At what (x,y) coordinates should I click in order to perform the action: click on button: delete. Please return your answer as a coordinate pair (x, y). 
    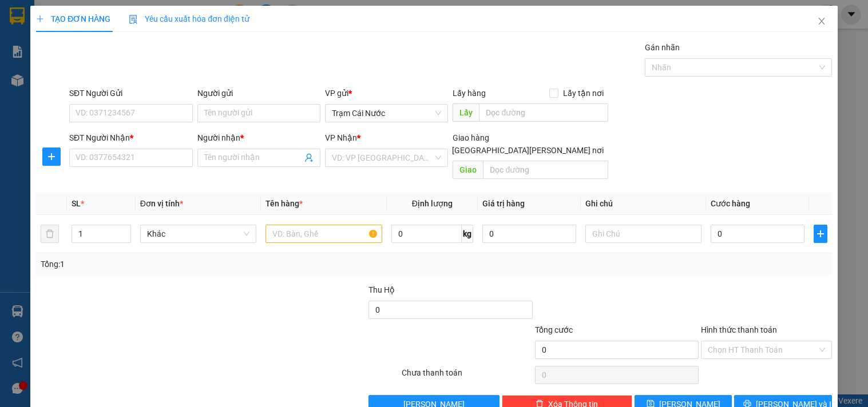
    Looking at the image, I should click on (50, 234).